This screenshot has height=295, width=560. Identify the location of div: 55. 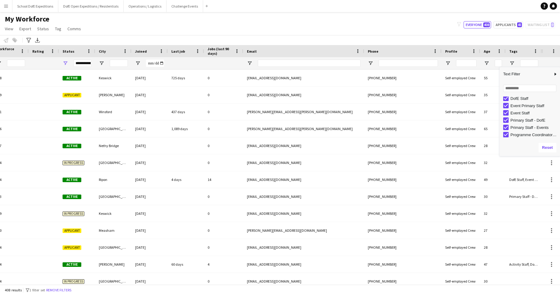
(493, 78).